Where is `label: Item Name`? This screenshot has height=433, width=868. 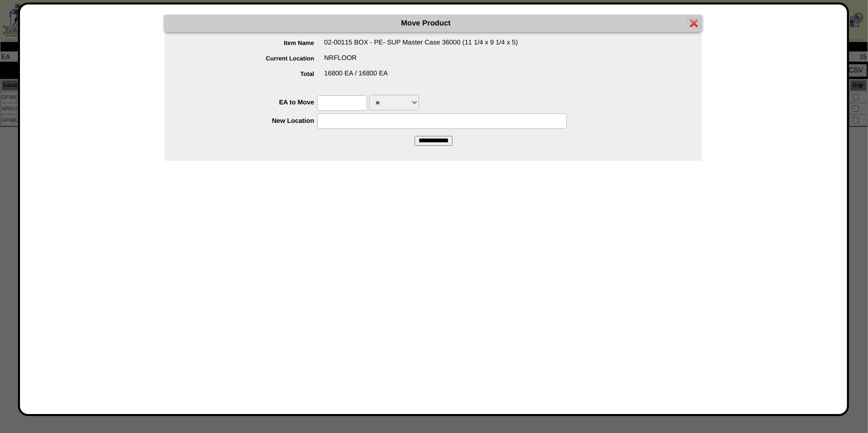
label: Item Name is located at coordinates (254, 43).